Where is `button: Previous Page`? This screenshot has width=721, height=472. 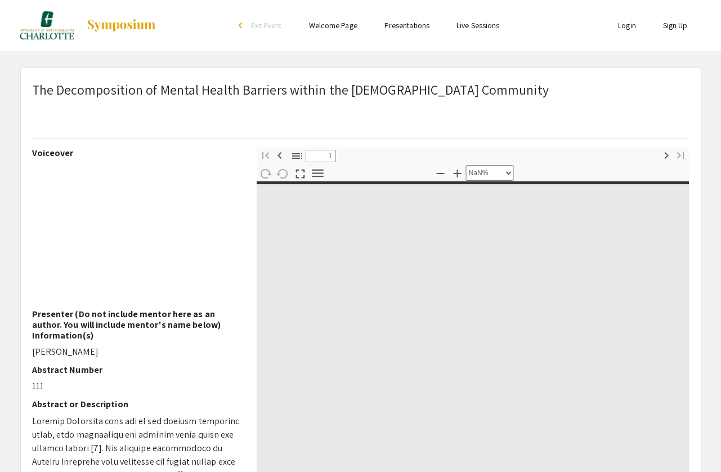 button: Previous Page is located at coordinates (280, 154).